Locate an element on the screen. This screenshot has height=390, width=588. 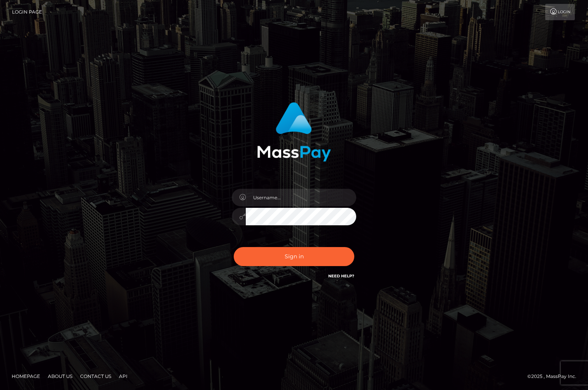
a: Login Page is located at coordinates (27, 12).